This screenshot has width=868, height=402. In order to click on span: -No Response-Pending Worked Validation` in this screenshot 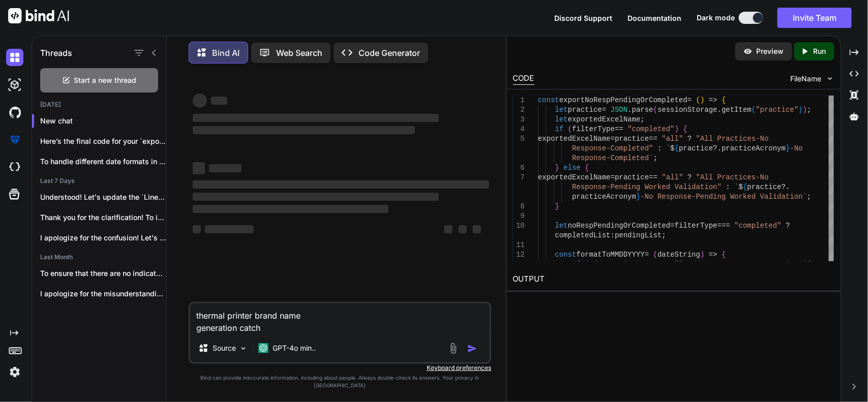, I will do `click(724, 197)`.